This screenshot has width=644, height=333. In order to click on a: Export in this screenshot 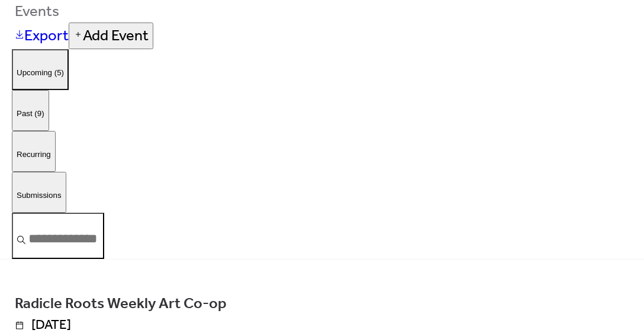, I will do `click(41, 36)`.